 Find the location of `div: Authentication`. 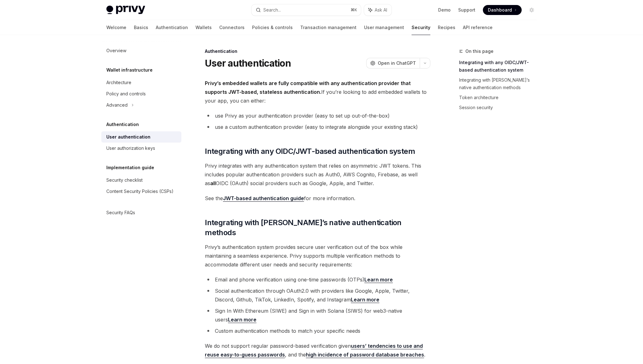

div: Authentication is located at coordinates (317, 51).